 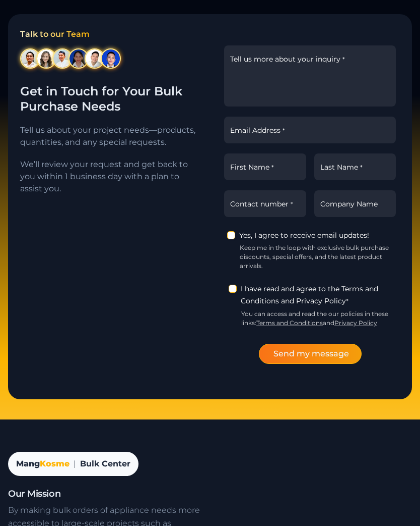 What do you see at coordinates (111, 58) in the screenshot?
I see `img: cx-avatar-bulk-order-8.webp` at bounding box center [111, 58].